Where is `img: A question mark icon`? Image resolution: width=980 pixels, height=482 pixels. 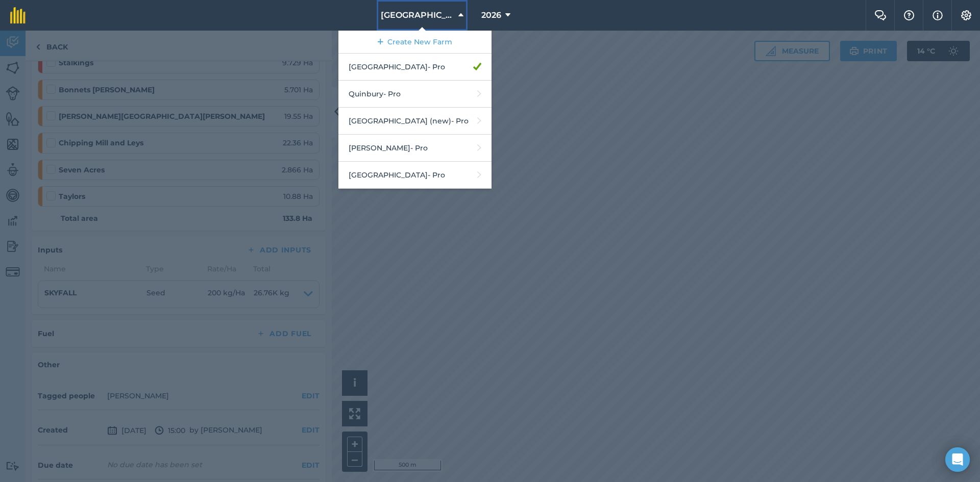
img: A question mark icon is located at coordinates (909, 15).